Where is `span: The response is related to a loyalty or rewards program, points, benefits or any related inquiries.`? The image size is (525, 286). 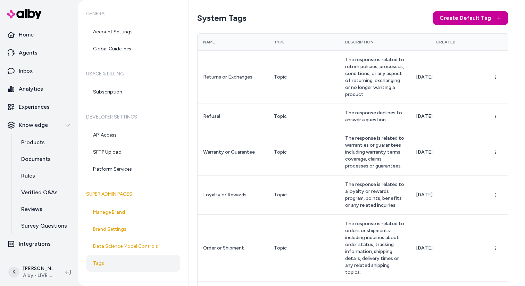 span: The response is related to a loyalty or rewards program, points, benefits or any related inquiries. is located at coordinates (375, 195).